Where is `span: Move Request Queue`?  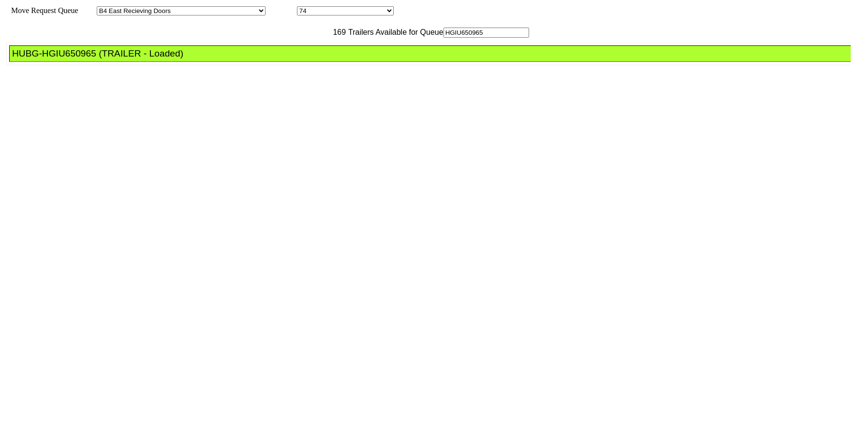 span: Move Request Queue is located at coordinates (42, 10).